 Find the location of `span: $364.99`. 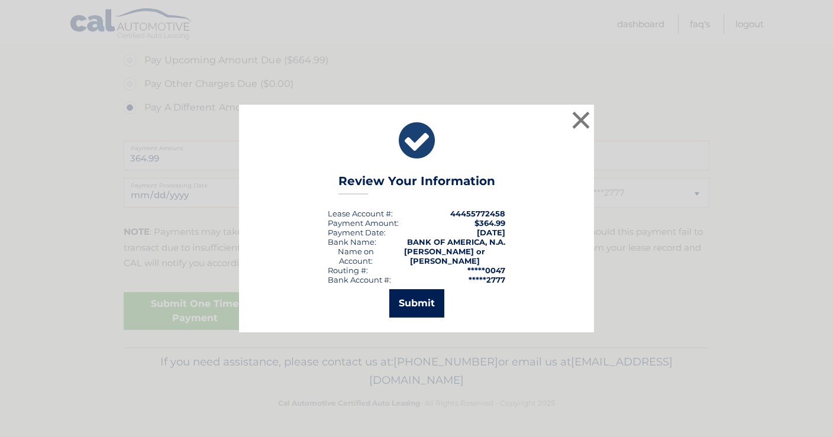

span: $364.99 is located at coordinates (490, 223).